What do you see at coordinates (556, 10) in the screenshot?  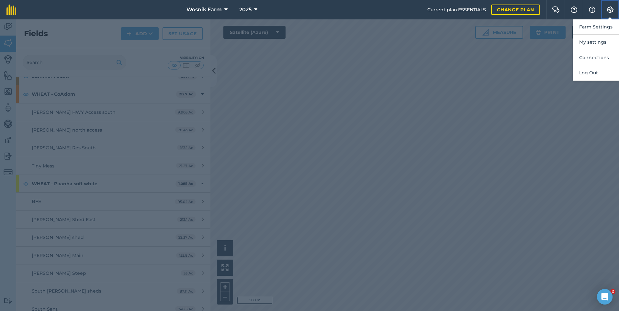 I see `img: Two speech bubbles overlapping with the left bubble in the forefront` at bounding box center [556, 10].